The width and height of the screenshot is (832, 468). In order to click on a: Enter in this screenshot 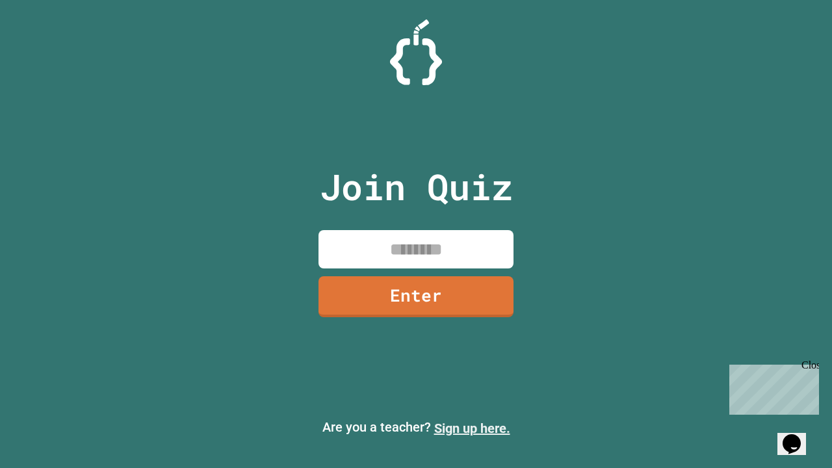, I will do `click(416, 296)`.